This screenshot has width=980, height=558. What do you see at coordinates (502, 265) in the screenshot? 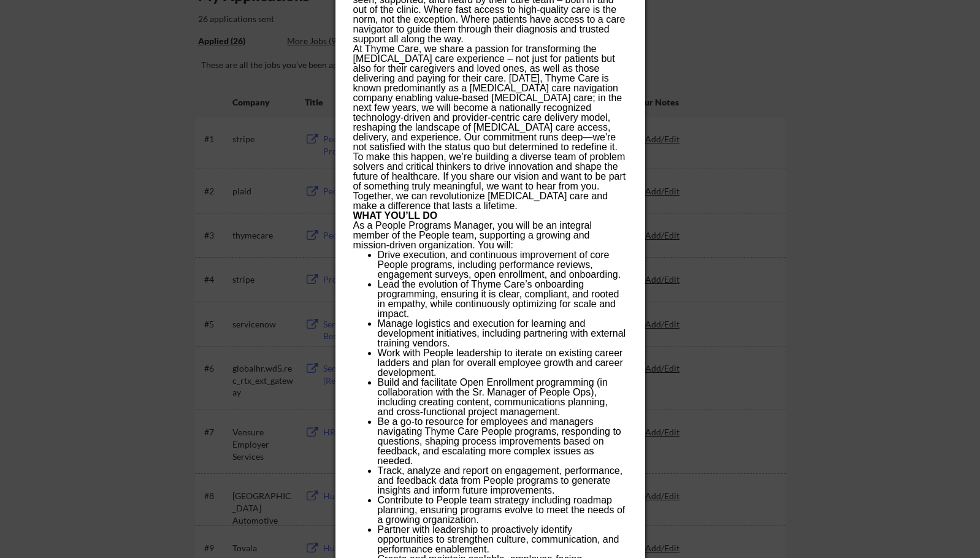
I see `li: Drive execution, and continuous improvement of core People programs, including performance review...` at bounding box center [502, 265].